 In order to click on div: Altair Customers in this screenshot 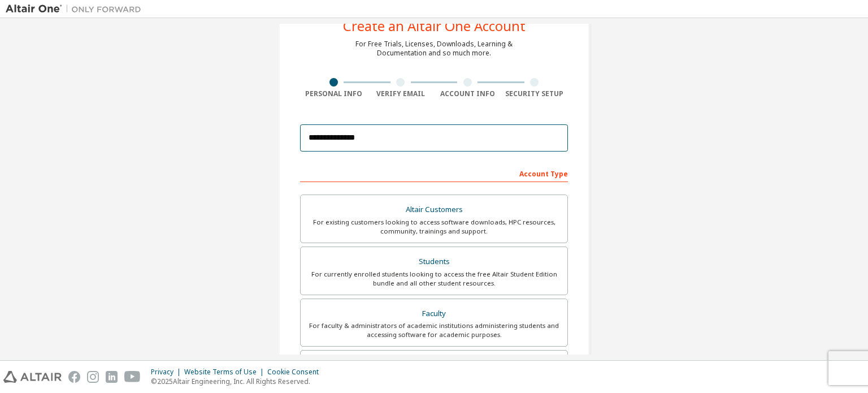, I will do `click(434, 209)`.